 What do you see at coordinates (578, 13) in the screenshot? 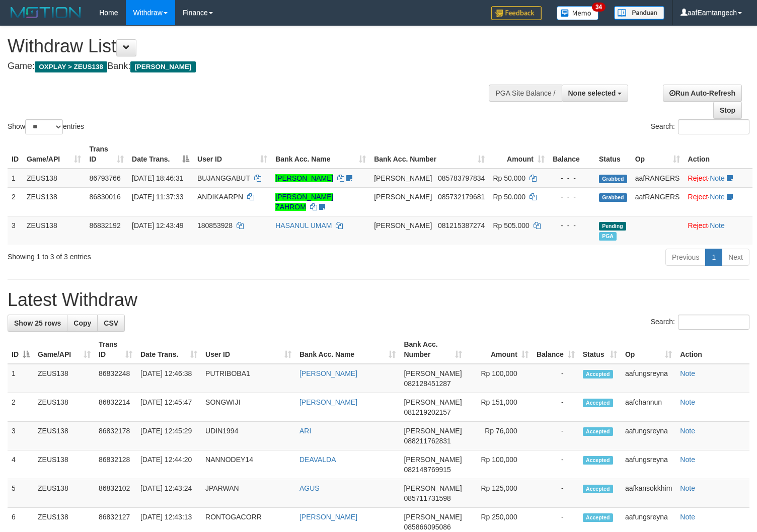
I see `img: Button%20Memo.svg` at bounding box center [578, 13].